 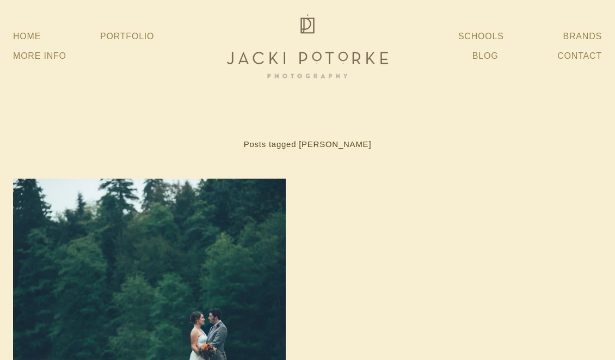 I want to click on a: Brands, so click(x=582, y=36).